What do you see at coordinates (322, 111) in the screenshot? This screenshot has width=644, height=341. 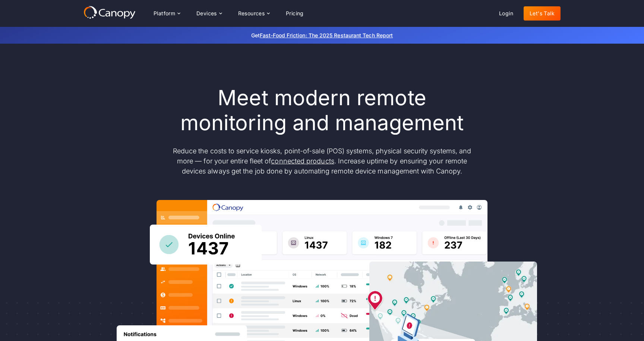 I see `h1: Meet modern remote monitoring and management` at bounding box center [322, 111].